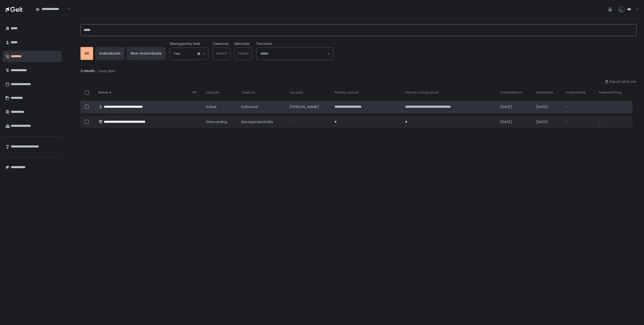  Describe the element at coordinates (263, 107) in the screenshot. I see `div: Individual` at that location.